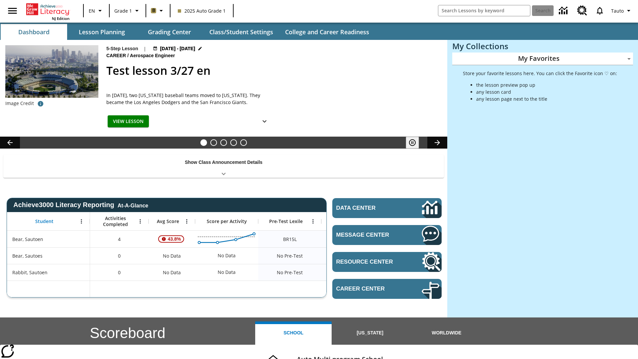 The width and height of the screenshot is (638, 359). Describe the element at coordinates (81, 205) in the screenshot. I see `span: Achieve3000 Literacy Reporting` at that location.